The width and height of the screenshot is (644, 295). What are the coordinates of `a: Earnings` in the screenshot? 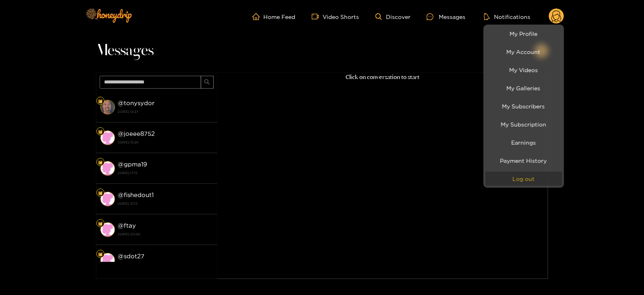 It's located at (524, 142).